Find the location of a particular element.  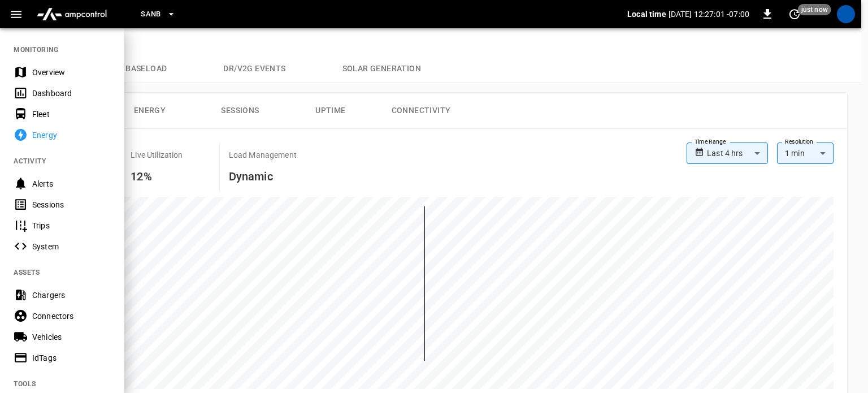

div: Energy is located at coordinates (71, 135).